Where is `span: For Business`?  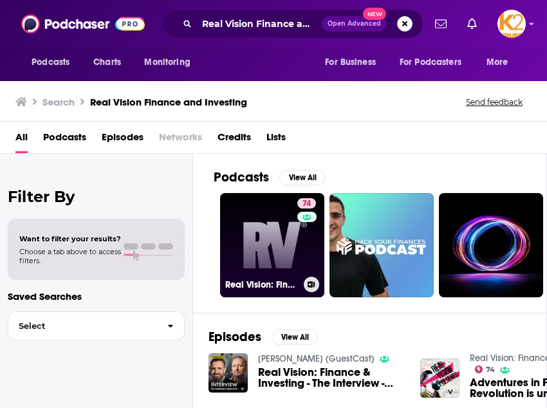
span: For Business is located at coordinates (350, 62).